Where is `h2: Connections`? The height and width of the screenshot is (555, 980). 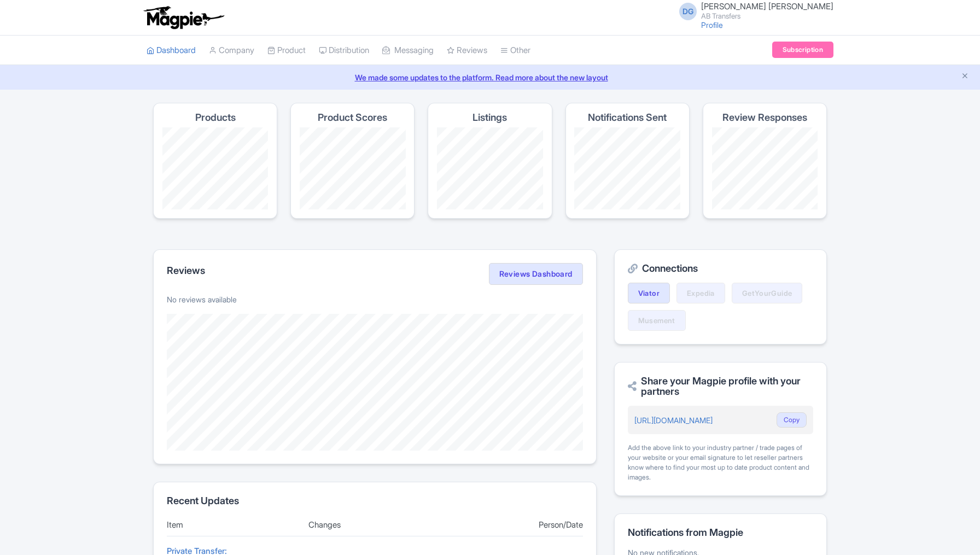 h2: Connections is located at coordinates (720, 269).